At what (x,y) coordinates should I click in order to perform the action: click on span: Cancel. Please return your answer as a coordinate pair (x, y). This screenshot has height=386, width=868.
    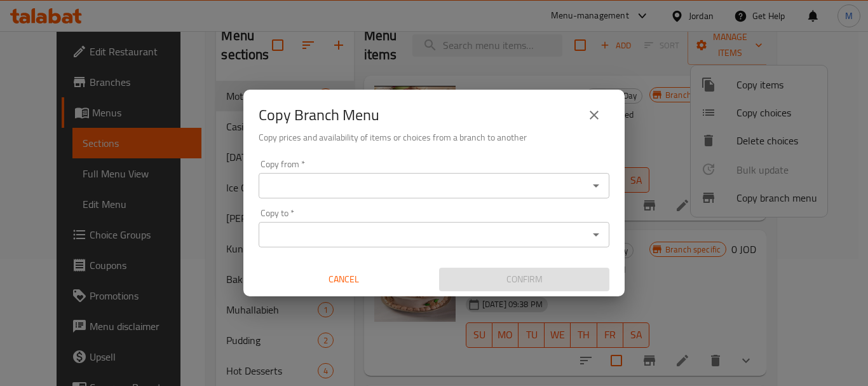
    Looking at the image, I should click on (344, 279).